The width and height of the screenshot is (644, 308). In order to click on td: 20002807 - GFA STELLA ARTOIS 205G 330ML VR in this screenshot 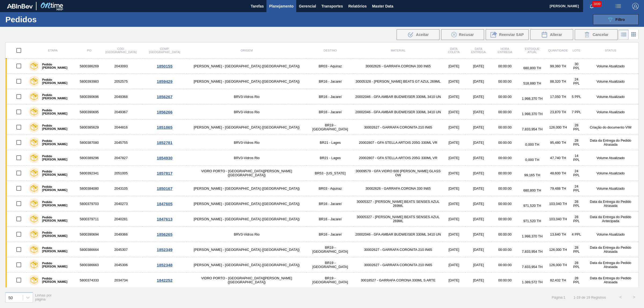, I will do `click(398, 142)`.